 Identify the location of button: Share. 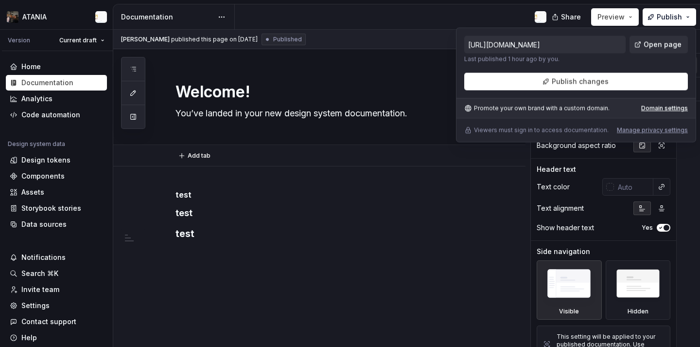
(567, 17).